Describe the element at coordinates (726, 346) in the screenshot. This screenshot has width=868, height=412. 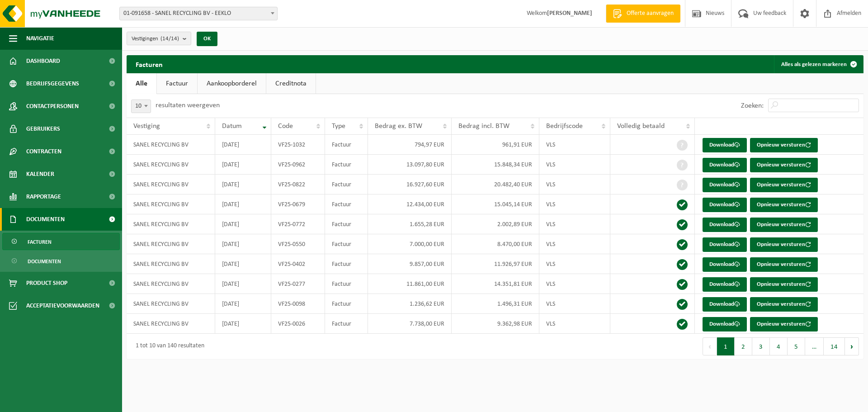
I see `button: 1` at that location.